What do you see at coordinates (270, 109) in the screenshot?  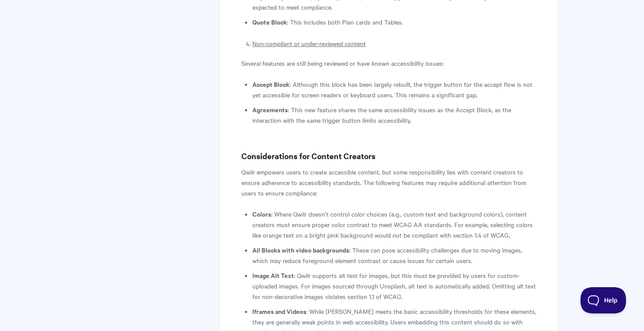 I see `strong: Agreements` at bounding box center [270, 109].